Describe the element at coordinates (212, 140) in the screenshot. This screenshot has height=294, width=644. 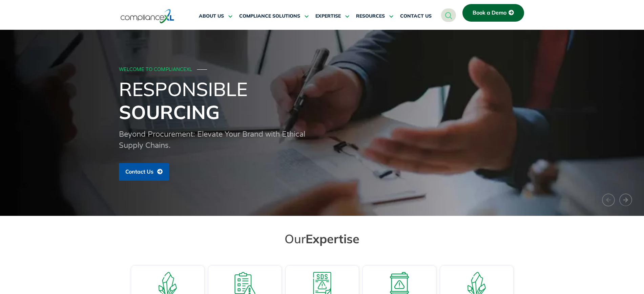
I see `span: Beyond Procurement: Elevate Your Brand with Ethical Supply Chains.` at that location.